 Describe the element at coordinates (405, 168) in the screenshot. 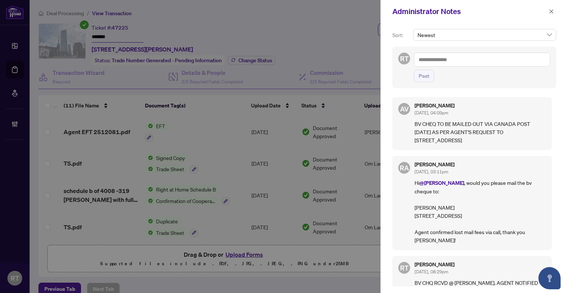

I see `span: RA` at that location.